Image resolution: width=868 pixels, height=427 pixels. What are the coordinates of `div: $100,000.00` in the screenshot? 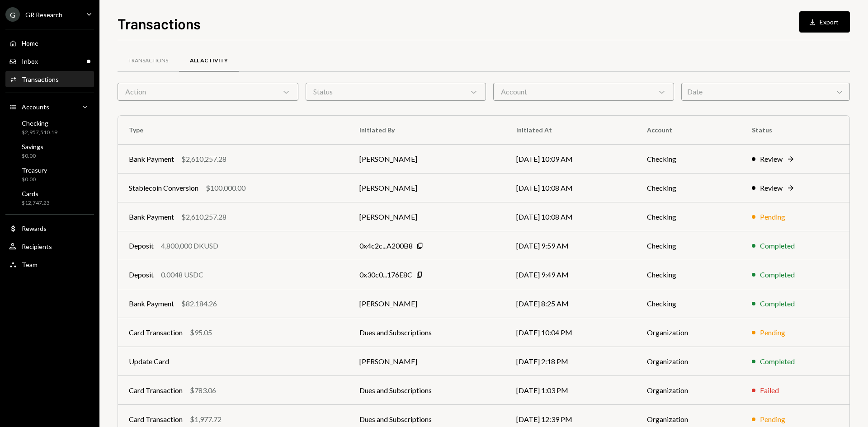 It's located at (225, 188).